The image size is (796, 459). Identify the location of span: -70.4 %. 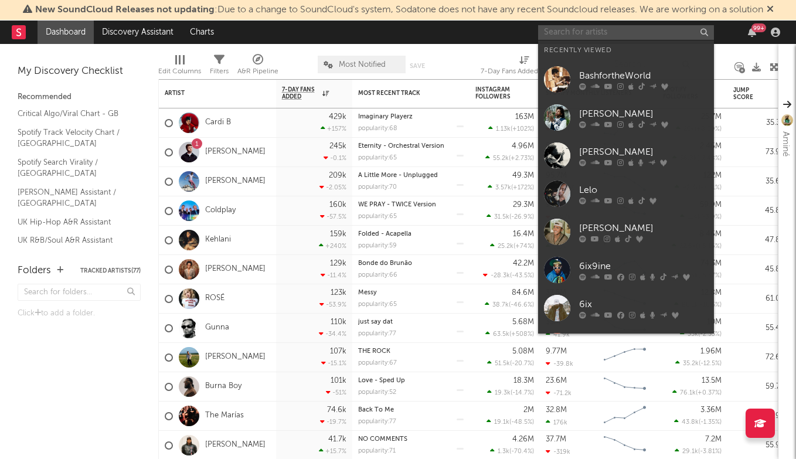
(522, 451).